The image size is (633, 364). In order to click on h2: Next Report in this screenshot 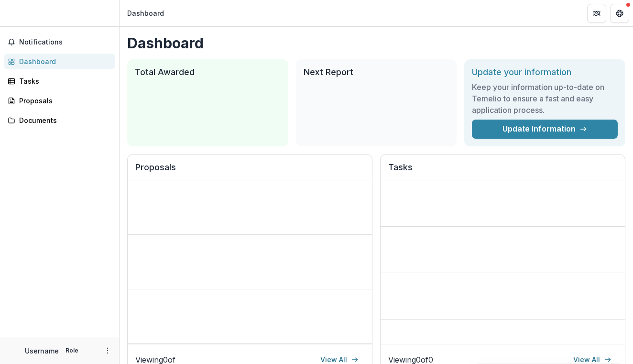, I will do `click(376, 72)`.